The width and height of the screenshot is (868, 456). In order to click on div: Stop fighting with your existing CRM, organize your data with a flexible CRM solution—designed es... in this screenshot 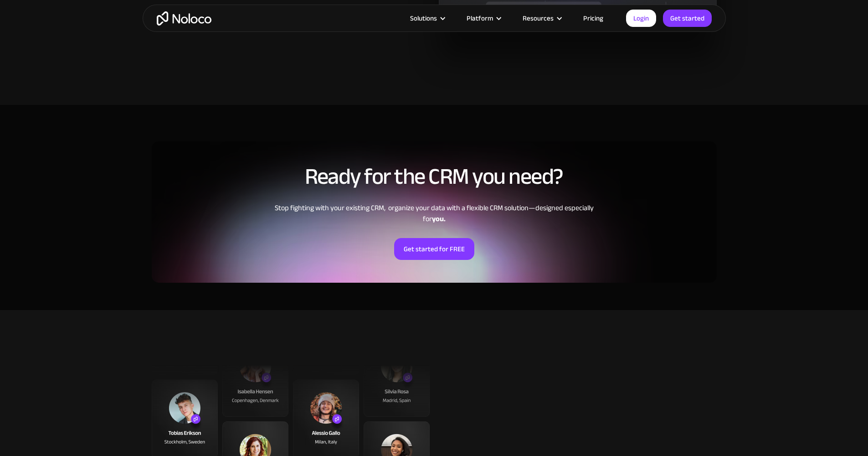, I will do `click(435, 213)`.